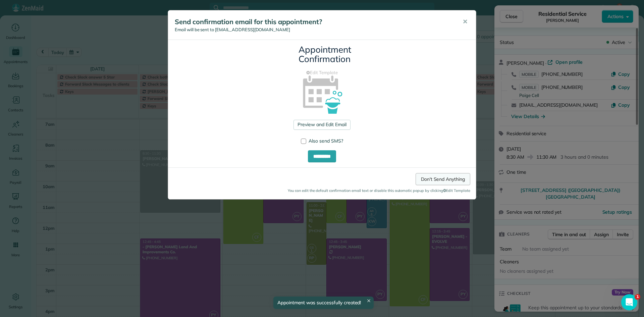 This screenshot has width=644, height=317. What do you see at coordinates (314, 22) in the screenshot?
I see `h5: Send confirmation email for this appointment?` at bounding box center [314, 22].